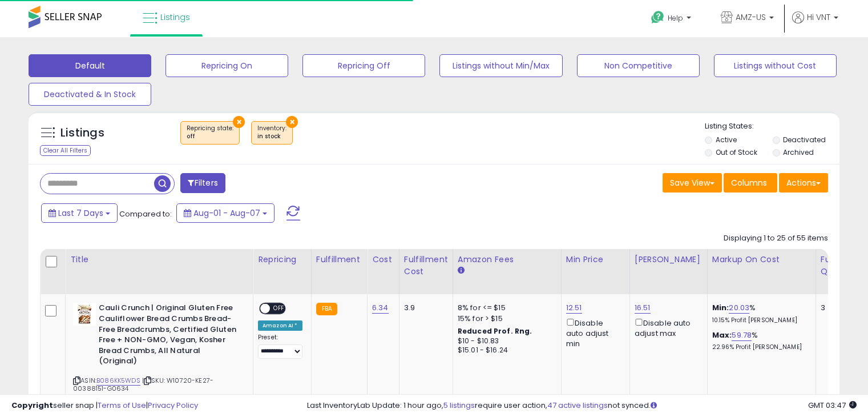 This screenshot has width=868, height=417. Describe the element at coordinates (574, 307) in the screenshot. I see `a: 12.51` at that location.